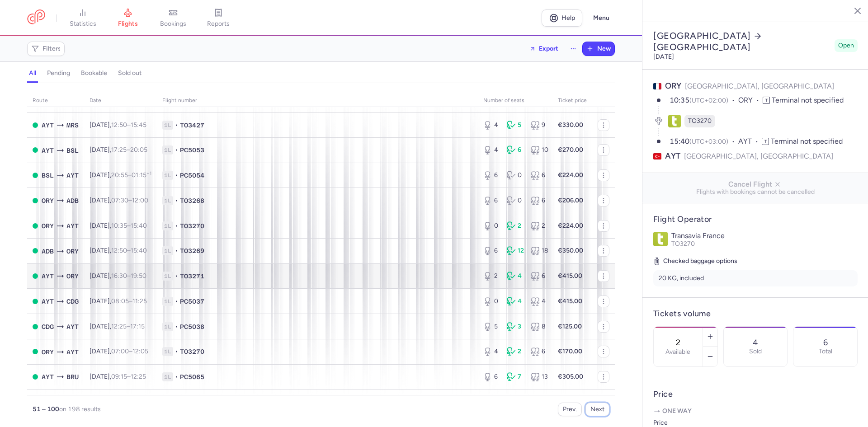 The height and width of the screenshot is (427, 868). Describe the element at coordinates (139, 125) in the screenshot. I see `time: 15:45` at that location.